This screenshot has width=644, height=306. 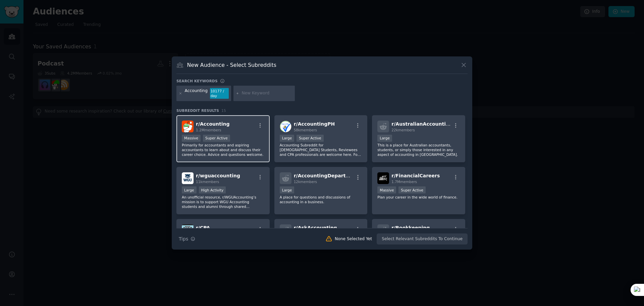 What do you see at coordinates (353, 239) in the screenshot?
I see `div: None Selected Yet` at bounding box center [353, 239].